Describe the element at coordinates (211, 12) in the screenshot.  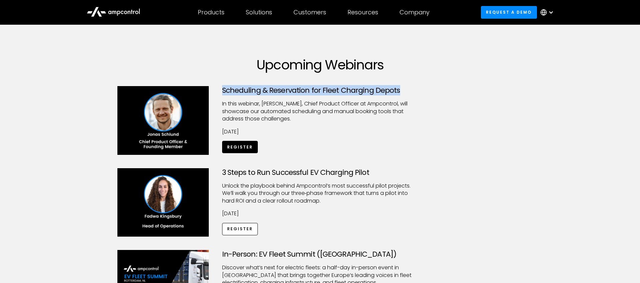
I see `div: Products` at that location.